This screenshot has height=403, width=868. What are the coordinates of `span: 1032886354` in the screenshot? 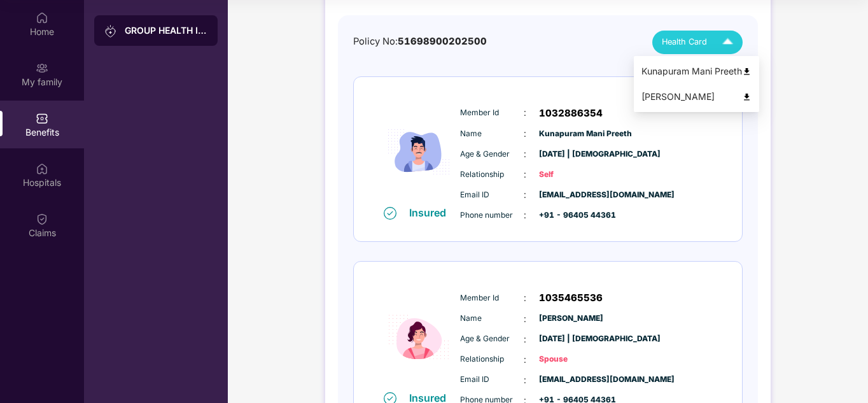 It's located at (571, 113).